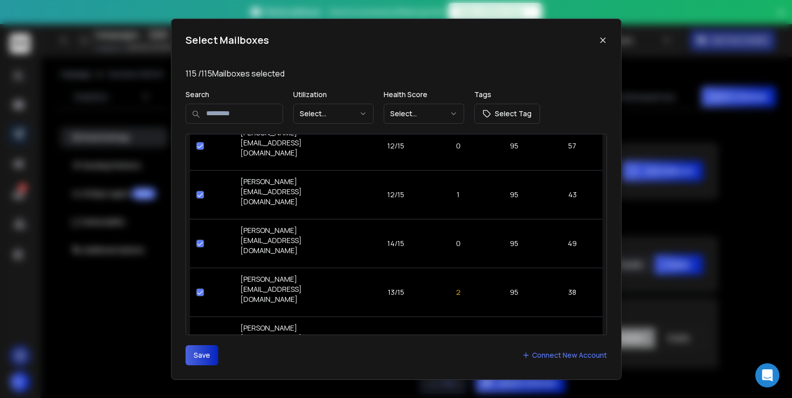 This screenshot has height=398, width=792. Describe the element at coordinates (396, 73) in the screenshot. I see `p: 115 / 115 Mailboxes selected` at that location.